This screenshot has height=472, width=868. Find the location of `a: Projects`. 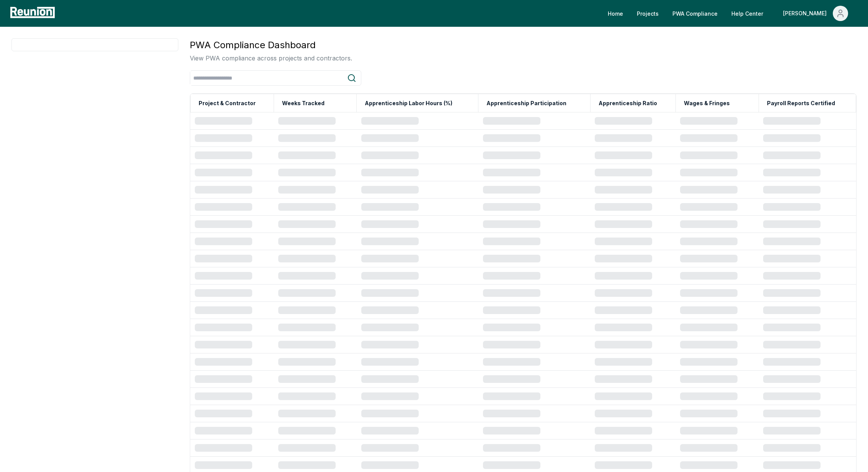

a: Projects is located at coordinates (648, 13).